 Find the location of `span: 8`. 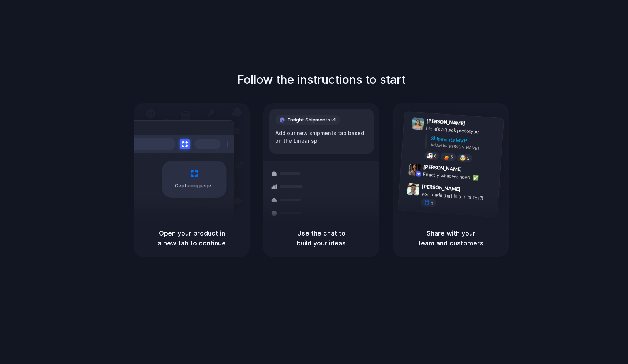

span: 8 is located at coordinates (435, 156).